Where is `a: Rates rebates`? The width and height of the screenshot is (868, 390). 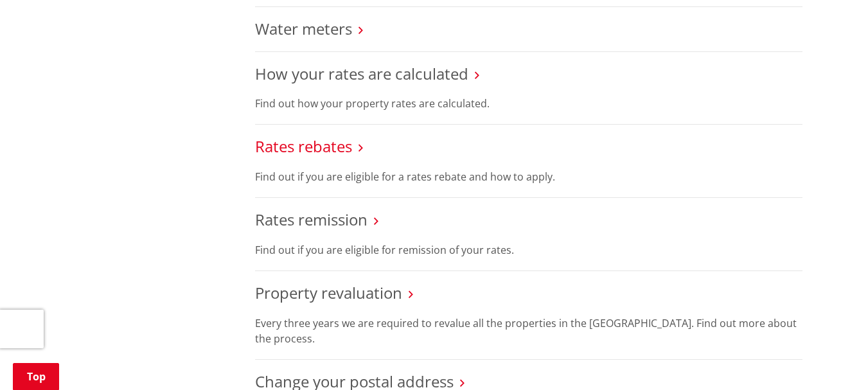
a: Rates rebates is located at coordinates (303, 146).